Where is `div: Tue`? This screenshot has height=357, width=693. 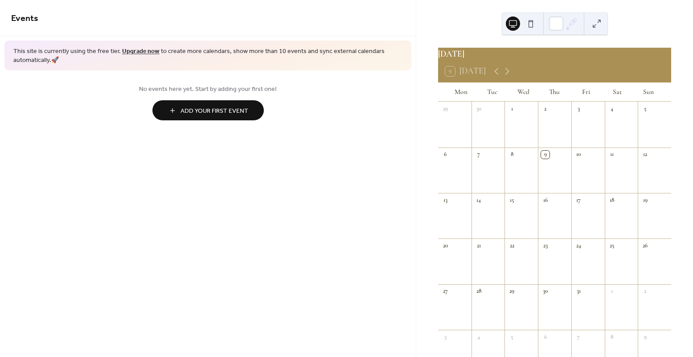
div: Tue is located at coordinates (492, 92).